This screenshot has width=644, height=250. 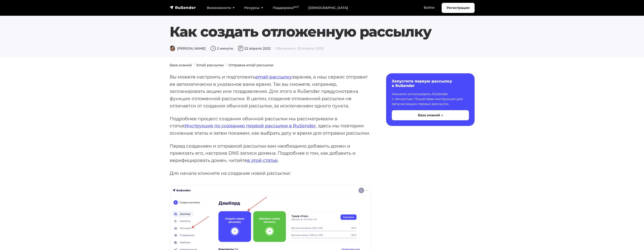 I want to click on p: Начните использовать RuSender с легкостью. Пошаговая инструкция для запуска ваших первых рассылок., so click(x=431, y=99).